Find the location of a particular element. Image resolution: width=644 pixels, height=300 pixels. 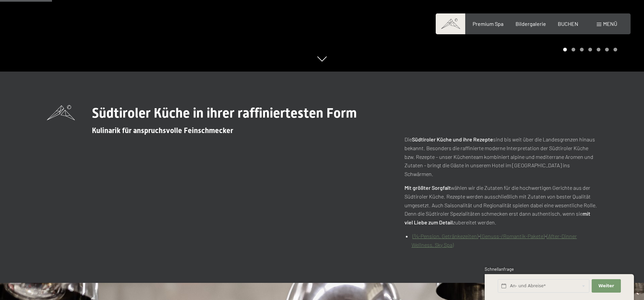

div: Carousel Page 1 (Current Slide) is located at coordinates (565, 49).